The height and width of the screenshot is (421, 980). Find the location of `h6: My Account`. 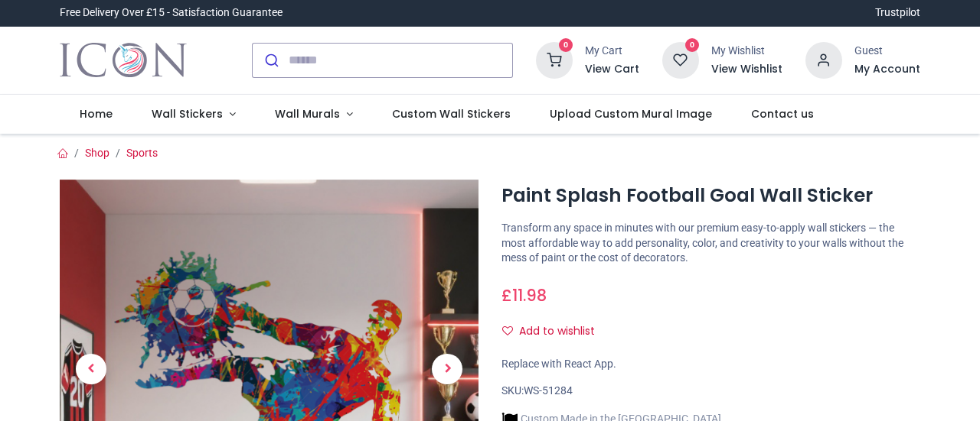

h6: My Account is located at coordinates (887, 69).